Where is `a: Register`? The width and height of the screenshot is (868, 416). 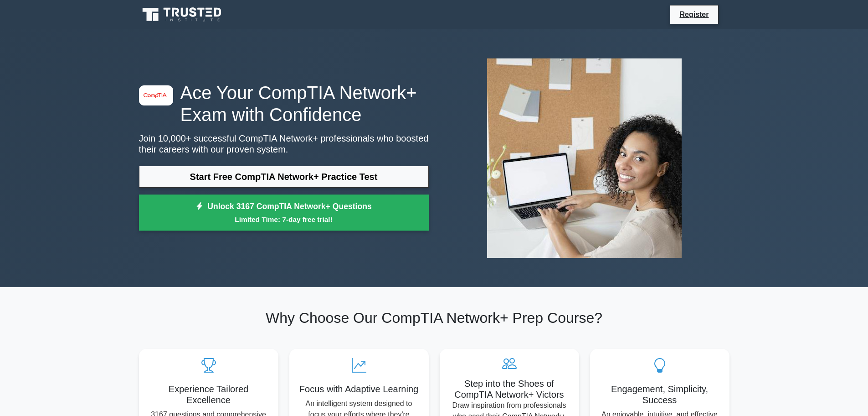
a: Register is located at coordinates (694, 14).